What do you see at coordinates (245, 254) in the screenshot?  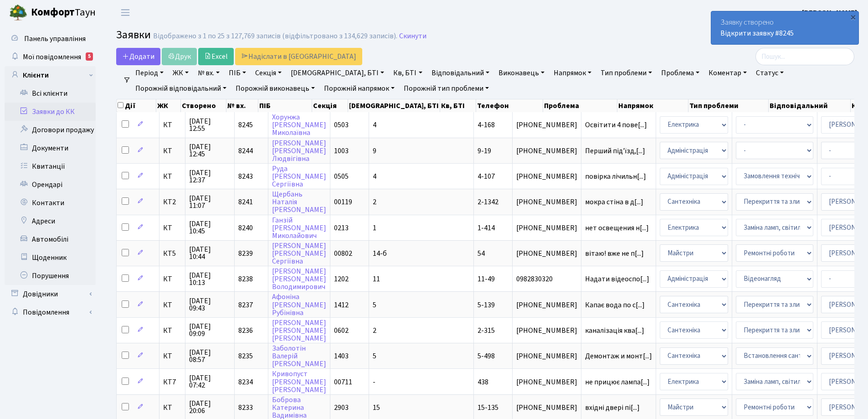 I see `span: 8239` at bounding box center [245, 254].